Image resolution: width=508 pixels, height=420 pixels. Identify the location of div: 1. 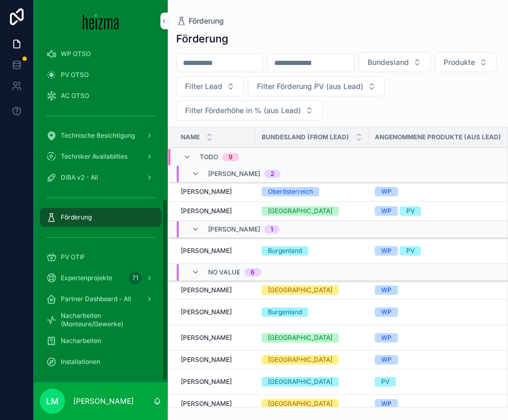
(271, 230).